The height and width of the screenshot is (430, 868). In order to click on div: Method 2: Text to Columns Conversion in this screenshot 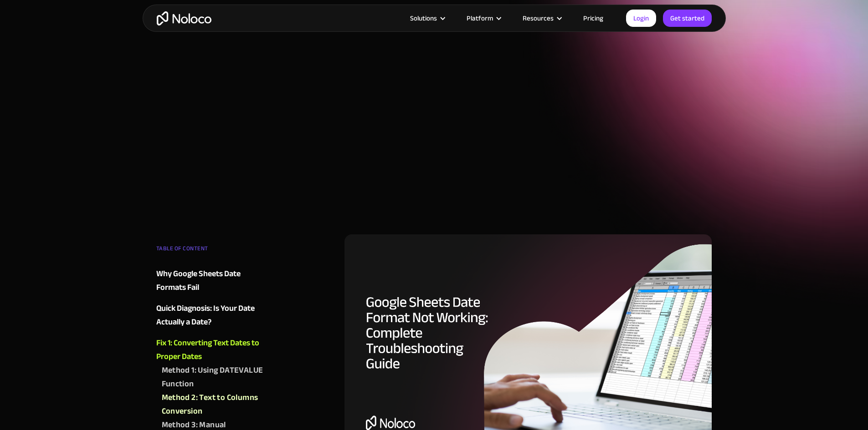, I will do `click(214, 405)`.